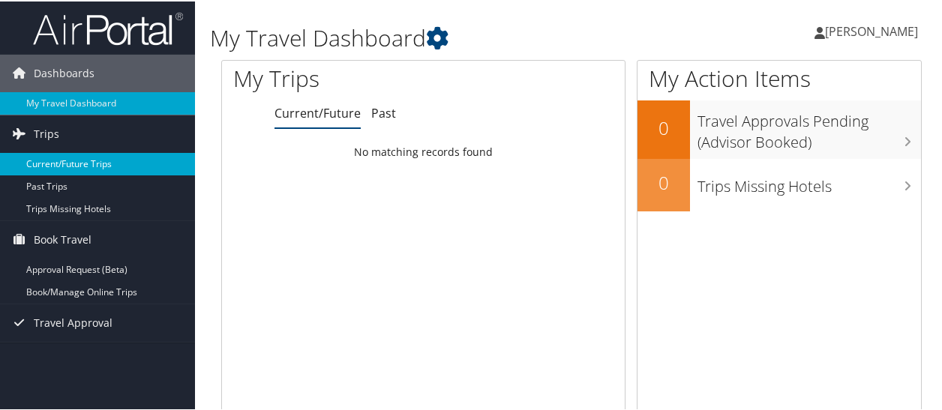 This screenshot has width=942, height=410. I want to click on h1: My Travel Dashboard, so click(451, 37).